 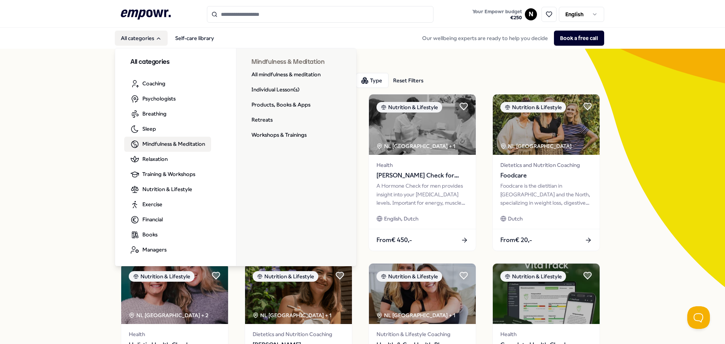 What do you see at coordinates (286, 75) in the screenshot?
I see `a: All mindfulness & meditation` at bounding box center [286, 75].